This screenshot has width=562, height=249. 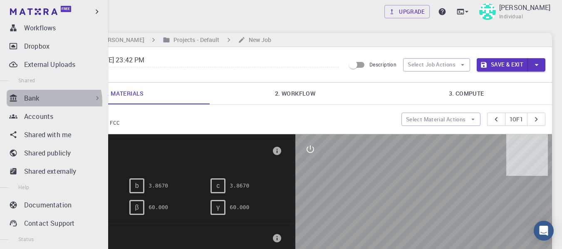 I want to click on span: Soporte, so click(x=31, y=10).